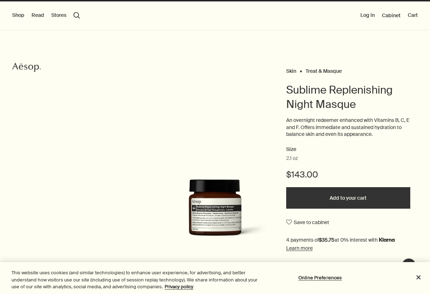 The image size is (430, 294). Describe the element at coordinates (38, 15) in the screenshot. I see `button: Read` at that location.